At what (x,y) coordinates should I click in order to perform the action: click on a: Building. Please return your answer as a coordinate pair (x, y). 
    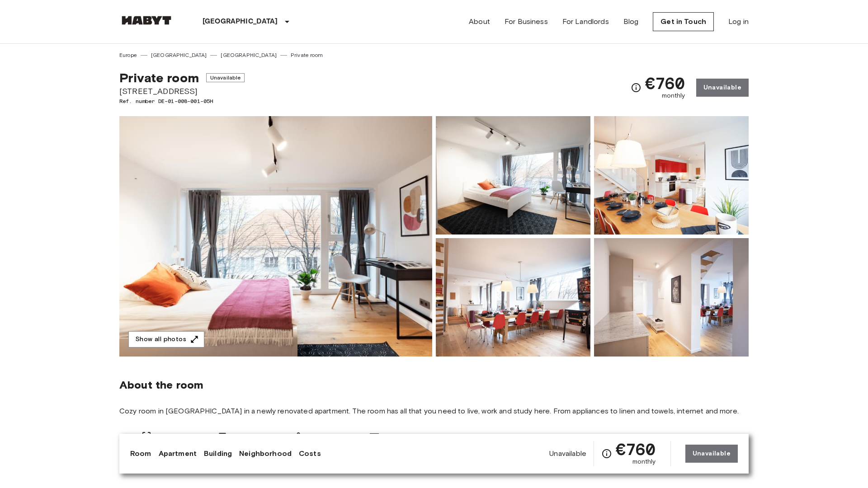
    Looking at the image, I should click on (218, 454).